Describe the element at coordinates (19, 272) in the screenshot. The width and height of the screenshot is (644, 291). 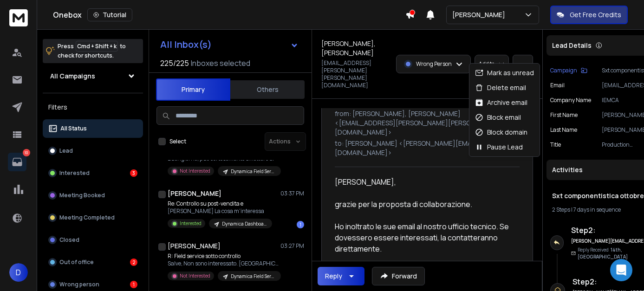
I see `span: D` at that location.